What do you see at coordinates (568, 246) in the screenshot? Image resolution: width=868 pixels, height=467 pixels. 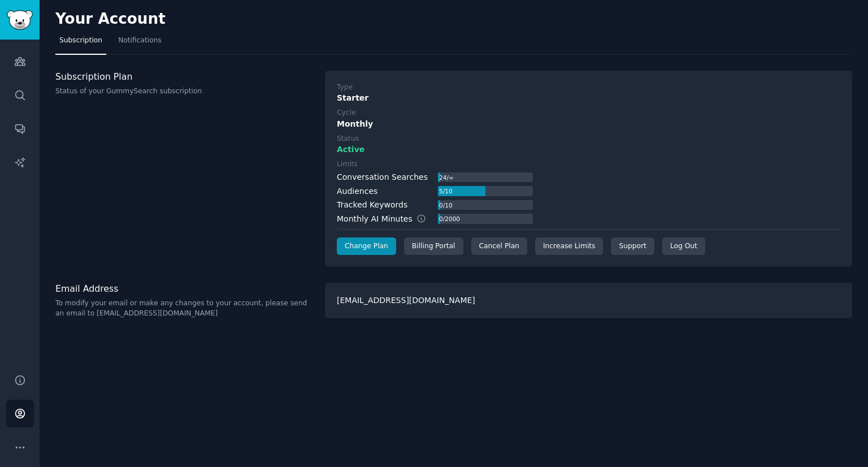 I see `a: Increase Limits` at bounding box center [568, 246].